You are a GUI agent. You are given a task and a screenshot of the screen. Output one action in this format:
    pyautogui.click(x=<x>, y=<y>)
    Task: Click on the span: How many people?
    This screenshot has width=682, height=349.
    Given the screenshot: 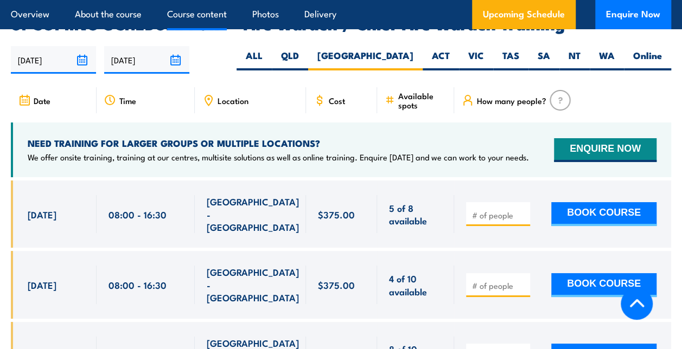 What is the action you would take?
    pyautogui.click(x=512, y=100)
    